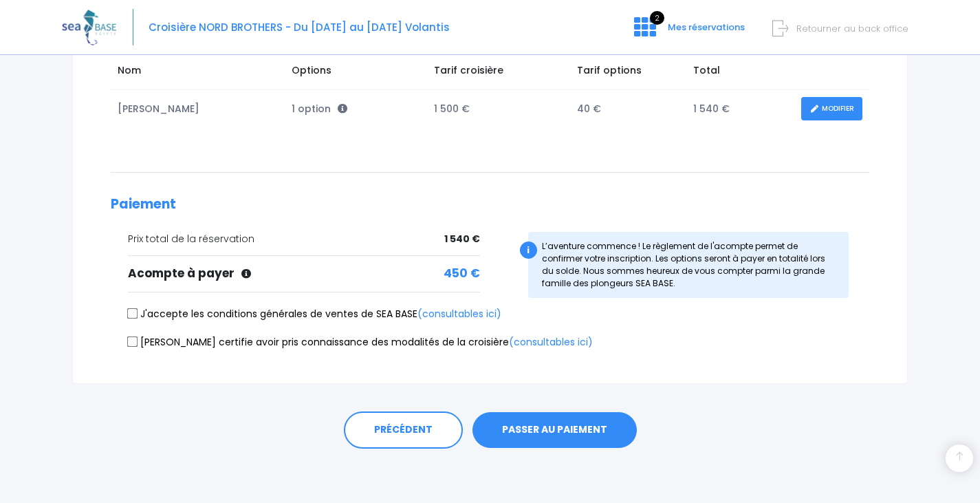  What do you see at coordinates (528, 250) in the screenshot?
I see `div: i` at bounding box center [528, 250].